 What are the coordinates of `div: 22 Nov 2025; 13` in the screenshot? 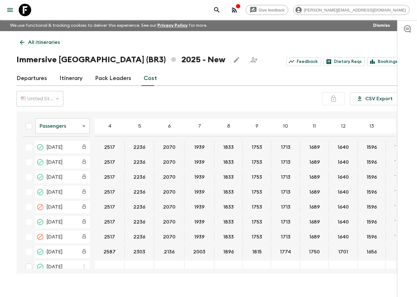 It's located at (372, 222).